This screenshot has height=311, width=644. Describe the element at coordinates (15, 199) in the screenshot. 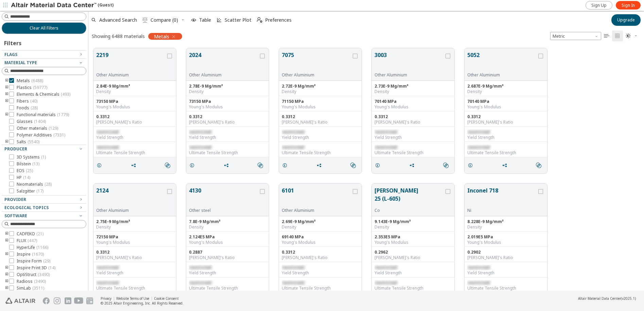

I see `span: Provider` at that location.